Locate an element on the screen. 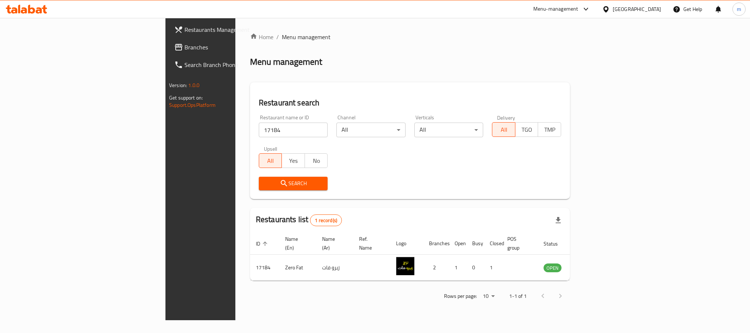 This screenshot has width=750, height=333. span: Menu management is located at coordinates (306, 37).